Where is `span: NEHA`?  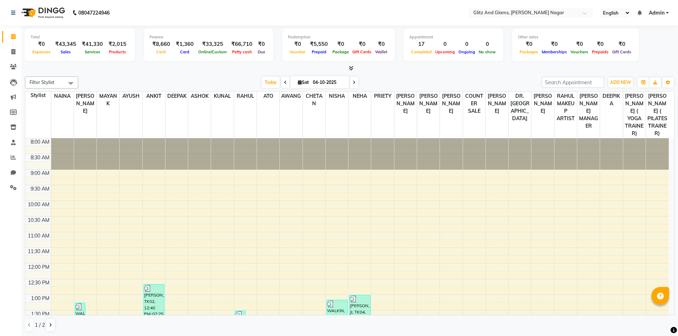 span: NEHA is located at coordinates (360, 96).